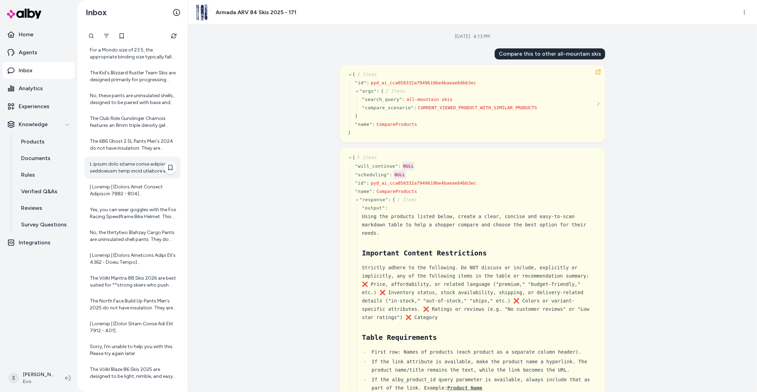 This screenshot has height=392, width=757. What do you see at coordinates (39, 124) in the screenshot?
I see `button: Knowledge` at bounding box center [39, 124].